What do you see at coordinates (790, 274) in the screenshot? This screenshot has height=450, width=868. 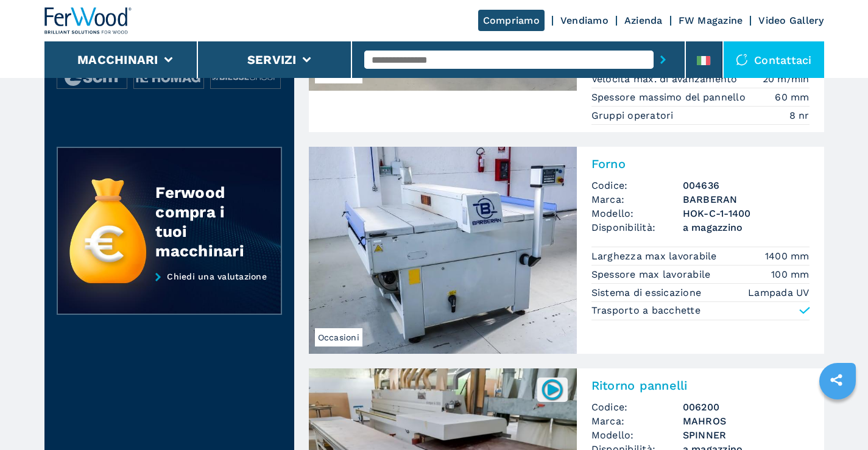 I see `em: 100 mm` at bounding box center [790, 274].